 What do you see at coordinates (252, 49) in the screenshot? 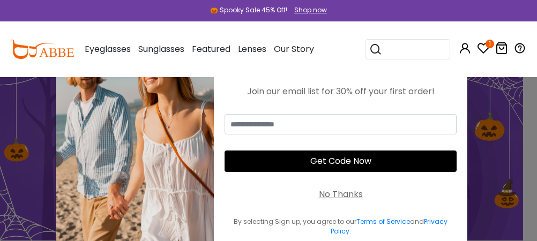
I see `span: Lenses` at bounding box center [252, 49].